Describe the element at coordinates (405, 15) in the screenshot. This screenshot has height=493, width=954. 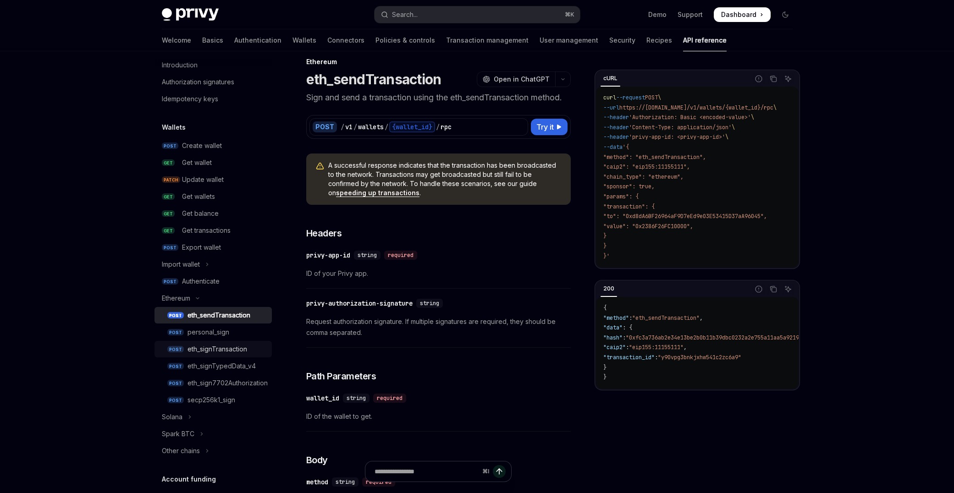
I see `div: Search...` at that location.